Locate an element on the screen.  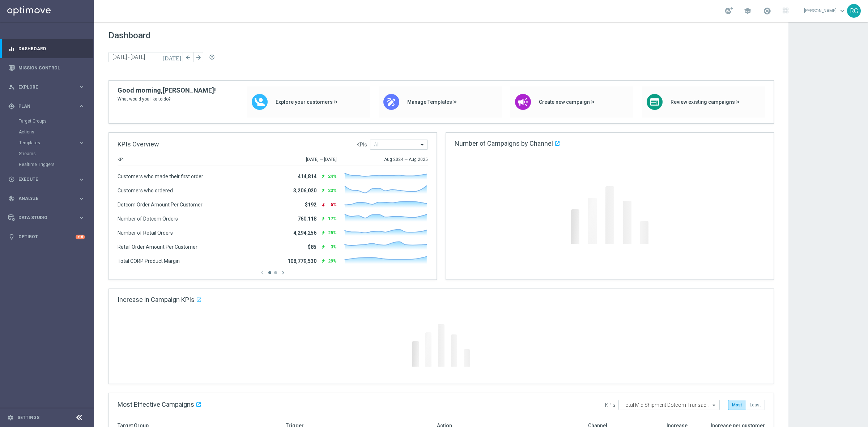
span: school is located at coordinates (748, 11).